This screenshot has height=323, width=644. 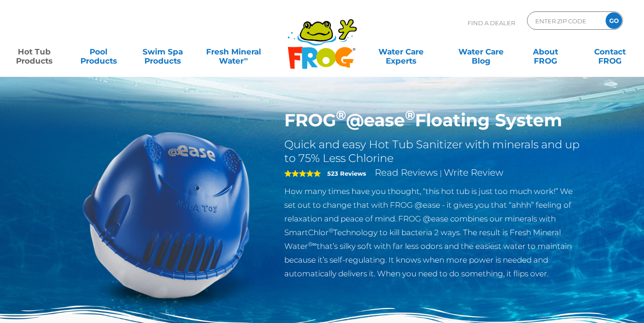 I want to click on h2: Quick and easy Hot Tub Sanitizer with minerals and up to 75% Less Chlorine, so click(x=433, y=151).